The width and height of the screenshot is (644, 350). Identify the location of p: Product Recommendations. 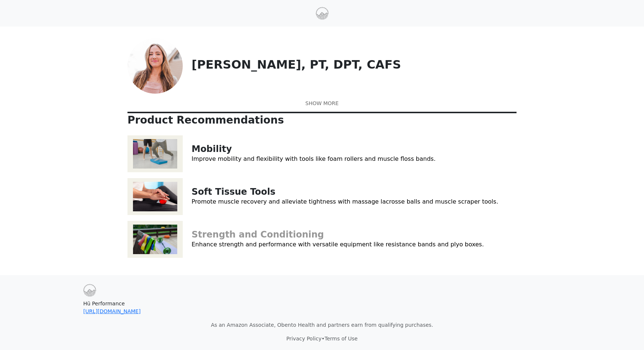
(322, 120).